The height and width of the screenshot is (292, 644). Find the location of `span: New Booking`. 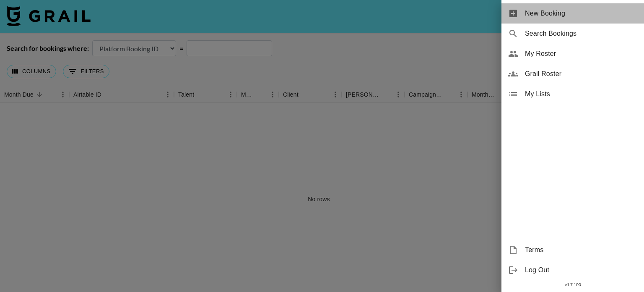

span: New Booking is located at coordinates (581, 13).